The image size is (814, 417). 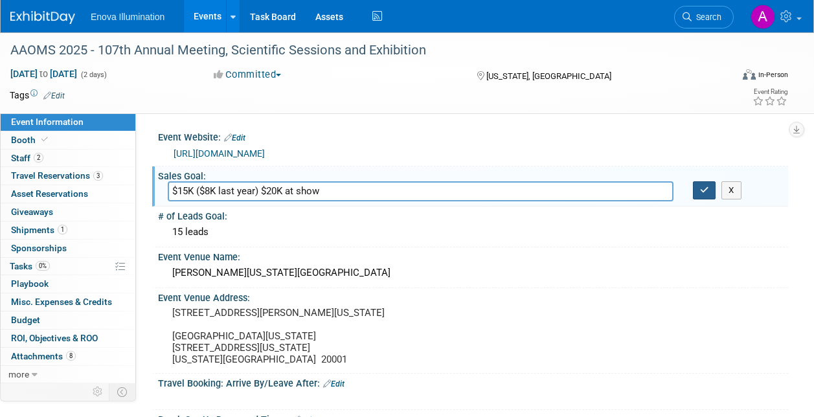 What do you see at coordinates (27, 158) in the screenshot?
I see `span: Staff` at bounding box center [27, 158].